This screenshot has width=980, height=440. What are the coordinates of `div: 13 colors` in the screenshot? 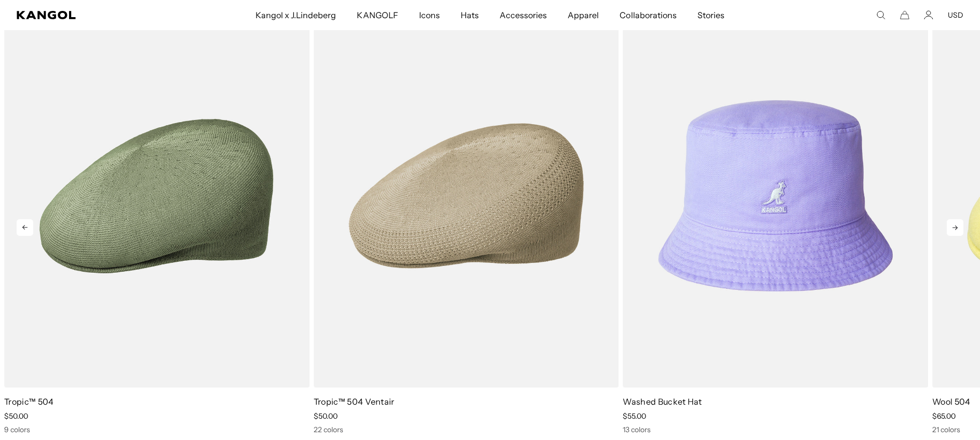 It's located at (775, 430).